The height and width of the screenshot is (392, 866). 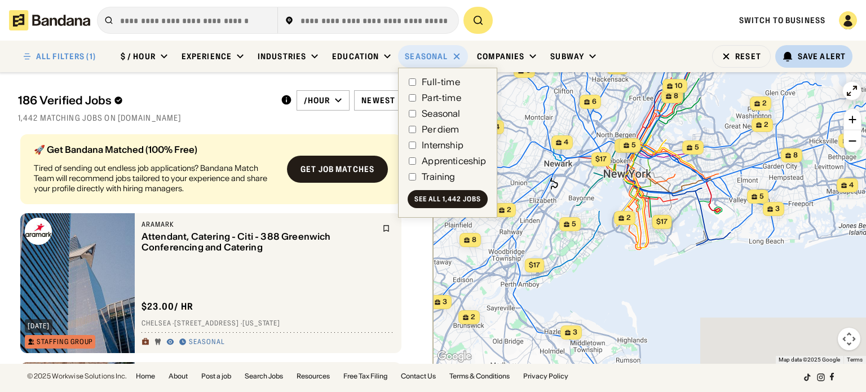 What do you see at coordinates (138, 56) in the screenshot?
I see `div: $ / hour` at bounding box center [138, 56].